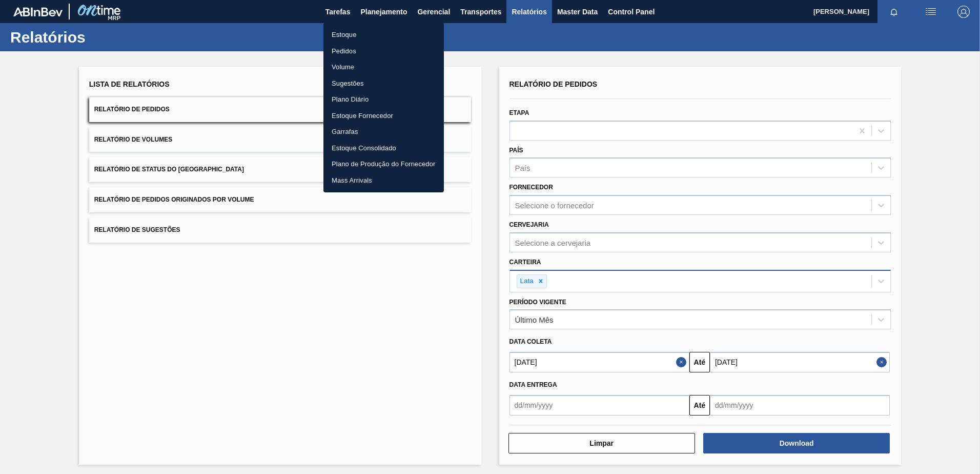  Describe the element at coordinates (383, 51) in the screenshot. I see `a: Pedidos` at that location.